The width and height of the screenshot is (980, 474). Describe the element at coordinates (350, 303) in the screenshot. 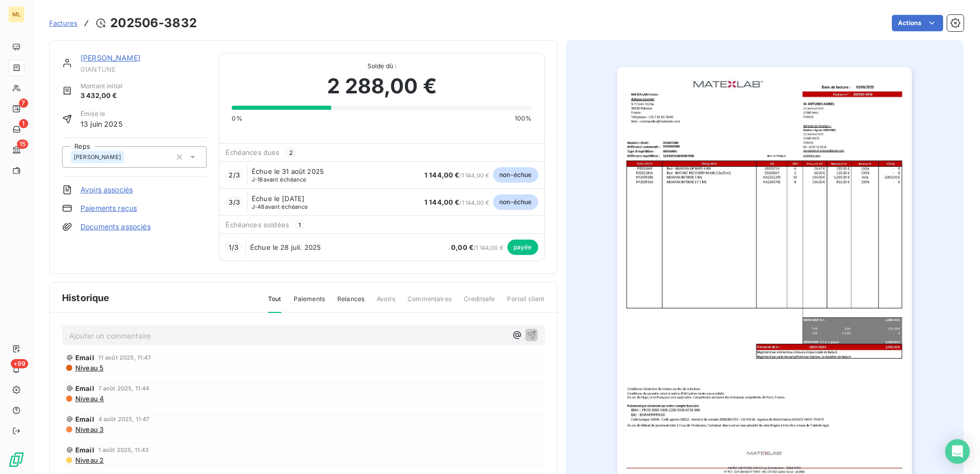

I see `span: Relances` at that location.